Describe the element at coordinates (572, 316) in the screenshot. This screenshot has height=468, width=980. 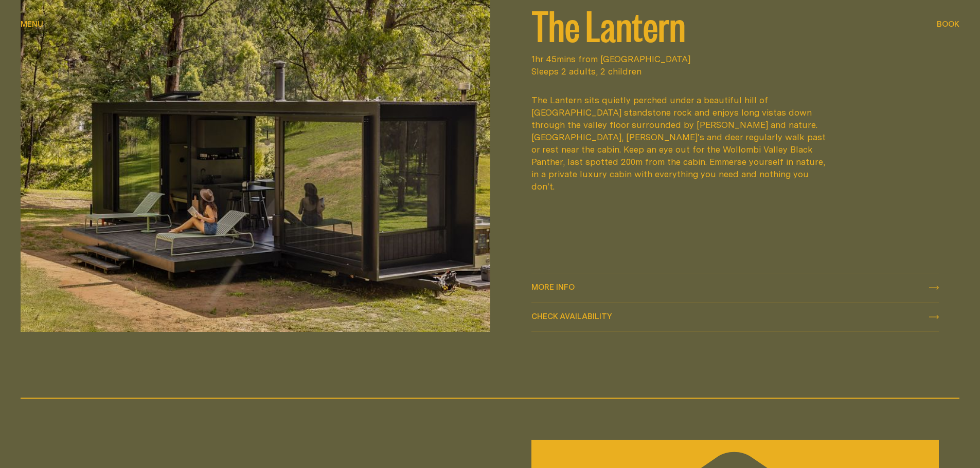
I see `span: Check availability` at that location.